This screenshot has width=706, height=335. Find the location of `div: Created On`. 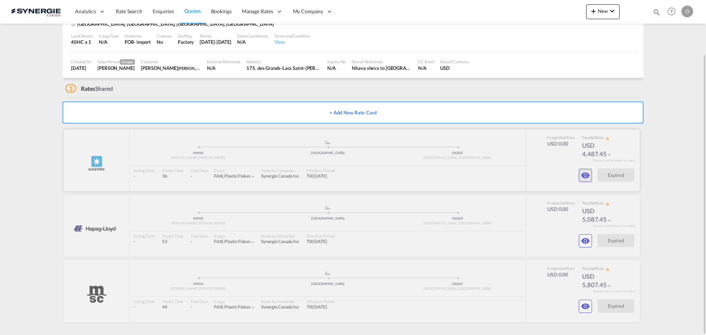

div: Created On is located at coordinates (81, 61).